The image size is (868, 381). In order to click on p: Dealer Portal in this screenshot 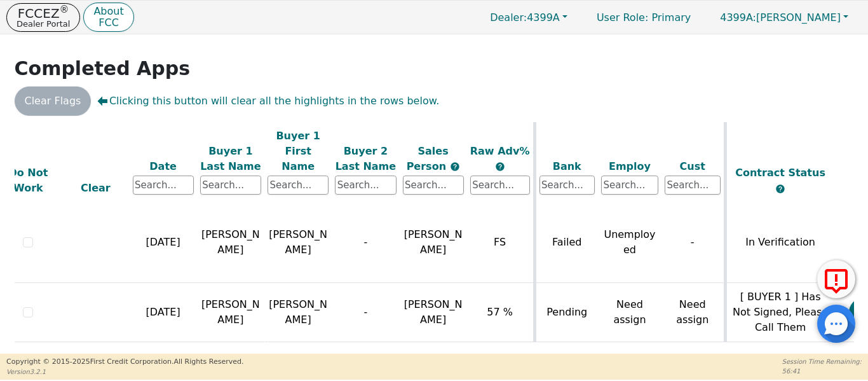, I will do `click(43, 24)`.